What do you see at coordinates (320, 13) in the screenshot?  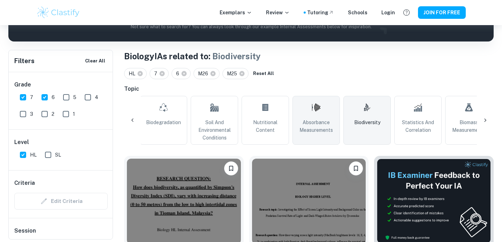 I see `a: Tutoring` at bounding box center [320, 13].